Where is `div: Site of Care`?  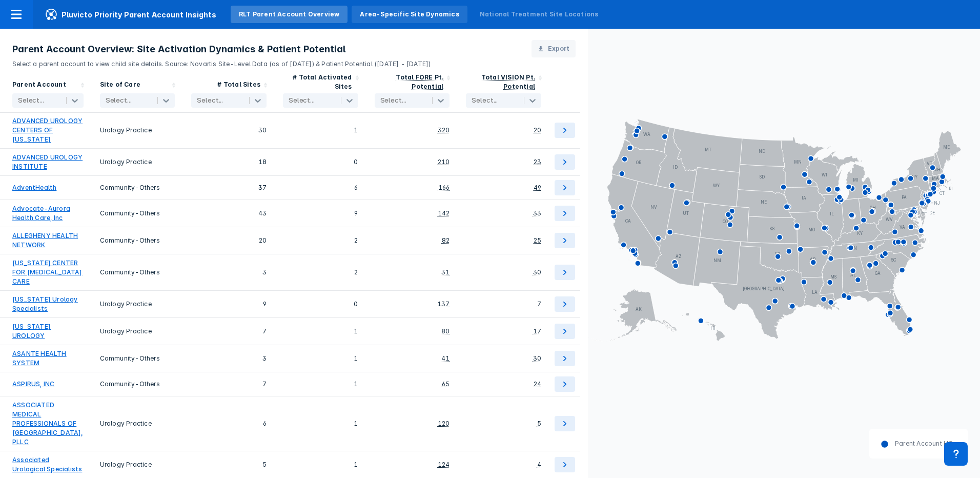
div: Site of Care is located at coordinates (120, 85).